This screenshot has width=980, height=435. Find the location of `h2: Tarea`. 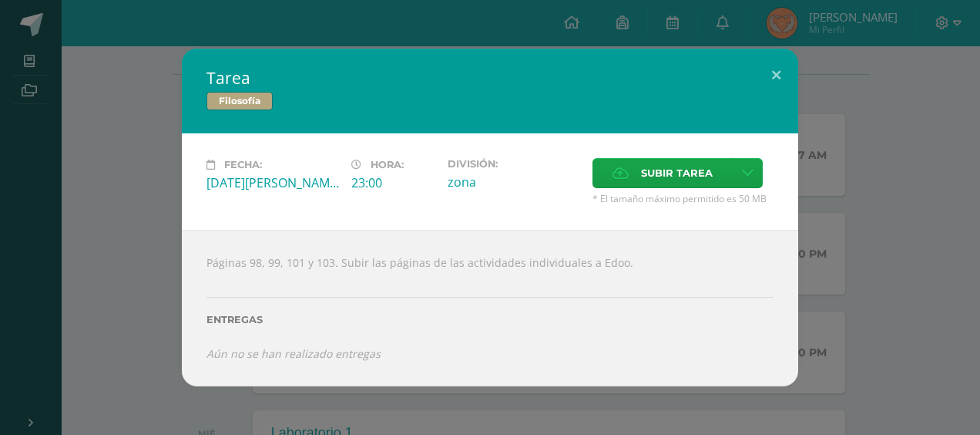

h2: Tarea is located at coordinates (490, 78).